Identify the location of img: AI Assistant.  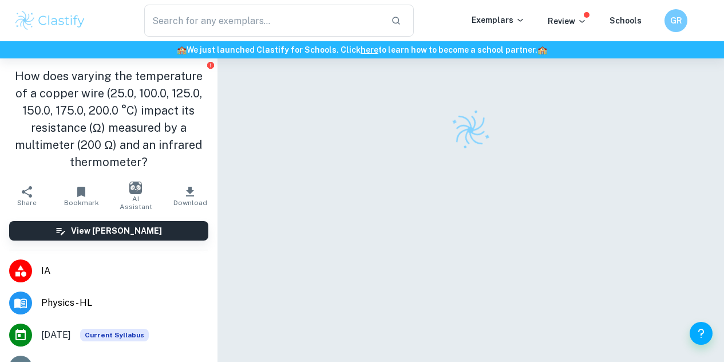
(136, 188).